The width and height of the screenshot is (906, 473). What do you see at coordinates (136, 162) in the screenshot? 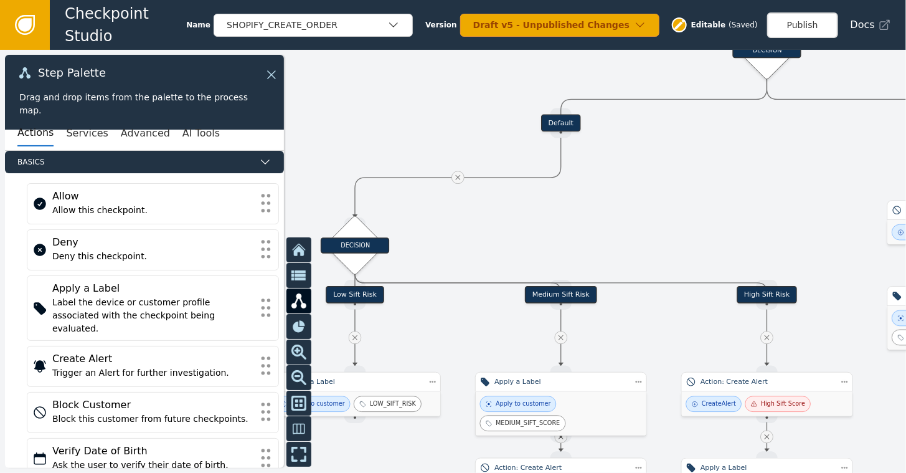
I see `span: Basics` at bounding box center [136, 162].